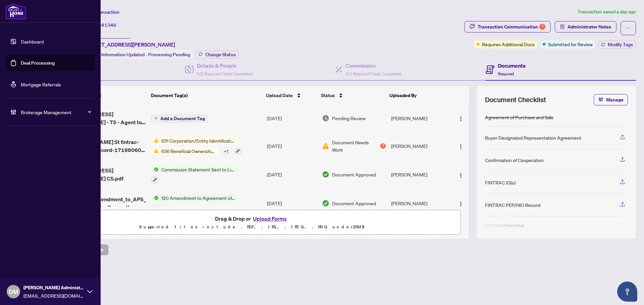 The image size is (644, 305). What do you see at coordinates (41, 84) in the screenshot?
I see `a: Mortgage Referrals` at bounding box center [41, 84].